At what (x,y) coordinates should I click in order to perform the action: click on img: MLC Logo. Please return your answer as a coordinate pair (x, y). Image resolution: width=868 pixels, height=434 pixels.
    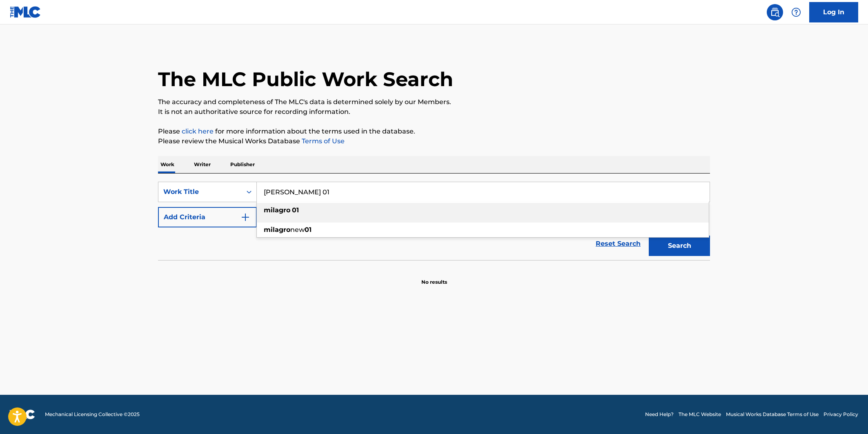
    Looking at the image, I should click on (26, 12).